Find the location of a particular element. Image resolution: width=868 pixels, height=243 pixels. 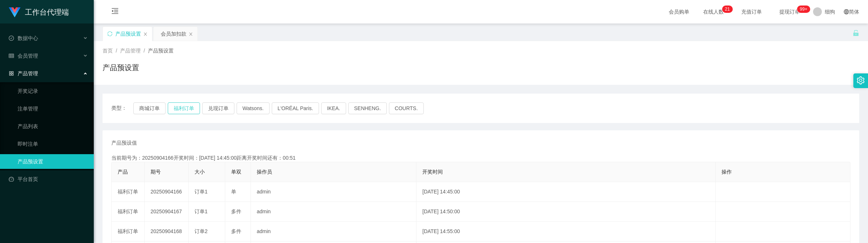

p: 1 is located at coordinates (729, 9).